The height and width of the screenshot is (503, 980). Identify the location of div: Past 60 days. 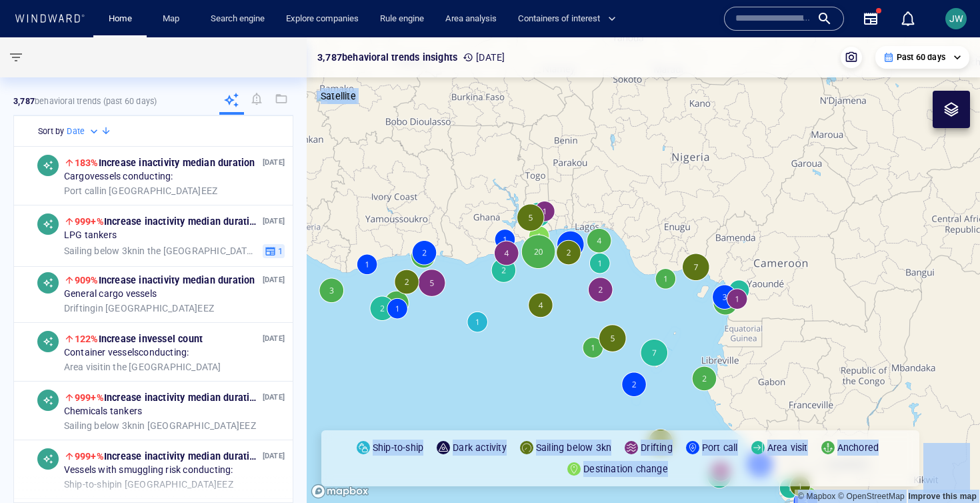
(923, 57).